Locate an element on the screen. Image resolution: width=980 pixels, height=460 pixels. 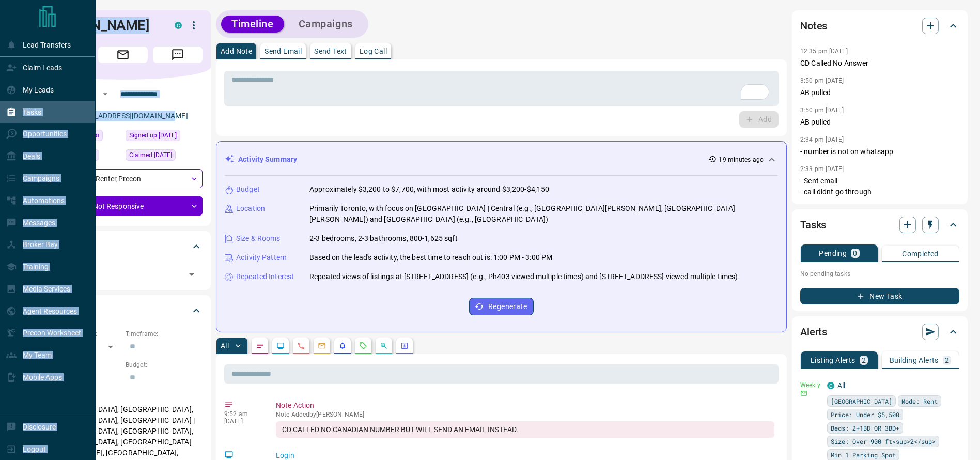
p: Log Call is located at coordinates (373, 51).